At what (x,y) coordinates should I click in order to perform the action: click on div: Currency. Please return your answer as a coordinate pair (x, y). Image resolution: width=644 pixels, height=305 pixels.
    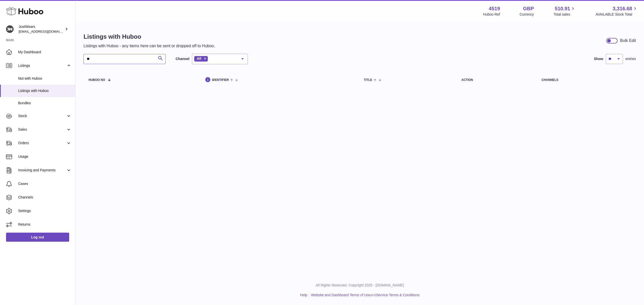
    Looking at the image, I should click on (527, 14).